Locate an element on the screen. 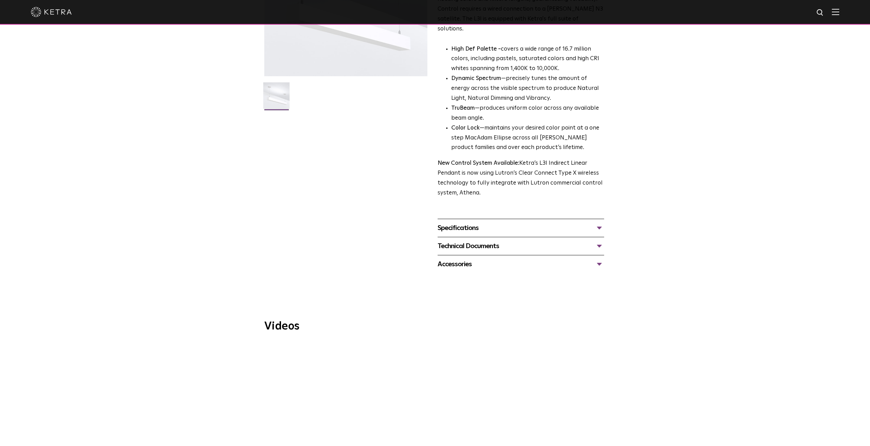 The width and height of the screenshot is (870, 446). div: Specifications is located at coordinates (521, 228).